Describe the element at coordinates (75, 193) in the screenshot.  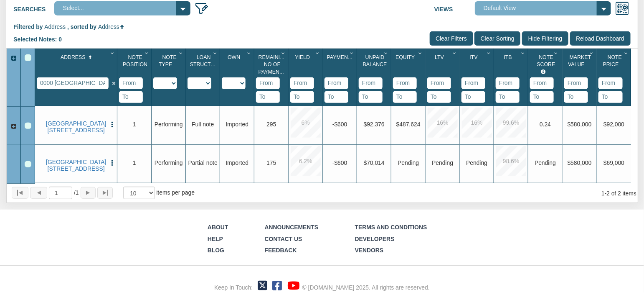
I see `abbr: of` at that location.